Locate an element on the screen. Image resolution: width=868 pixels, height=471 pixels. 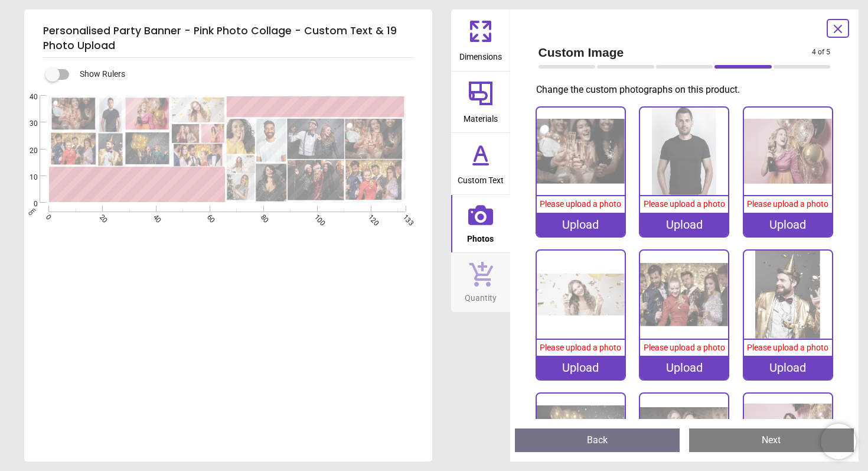
span: 4 of 5 is located at coordinates (821, 52).